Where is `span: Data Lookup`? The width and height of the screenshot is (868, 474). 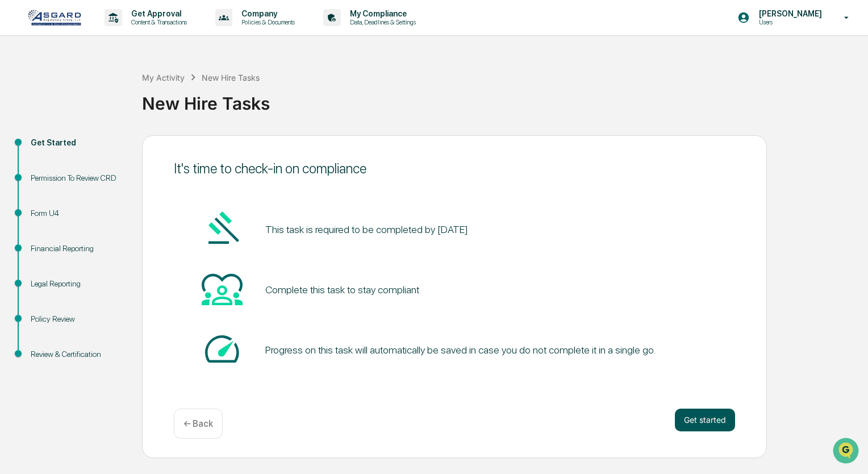 span: Data Lookup is located at coordinates (47, 170).